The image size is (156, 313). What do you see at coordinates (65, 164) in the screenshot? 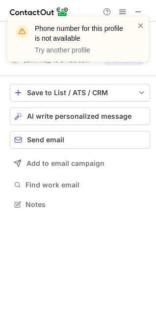
I see `span: Add to email campaign` at bounding box center [65, 164].